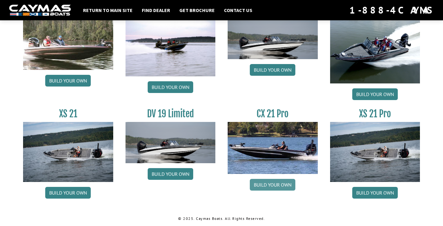 The image size is (443, 226). What do you see at coordinates (238, 10) in the screenshot?
I see `a: Contact Us` at bounding box center [238, 10].